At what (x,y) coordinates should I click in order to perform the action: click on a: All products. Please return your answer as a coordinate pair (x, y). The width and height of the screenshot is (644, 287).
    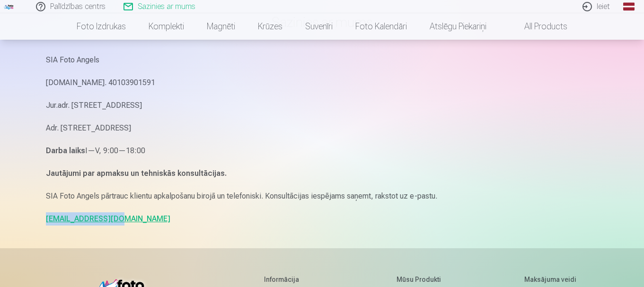
    Looking at the image, I should click on (538, 26).